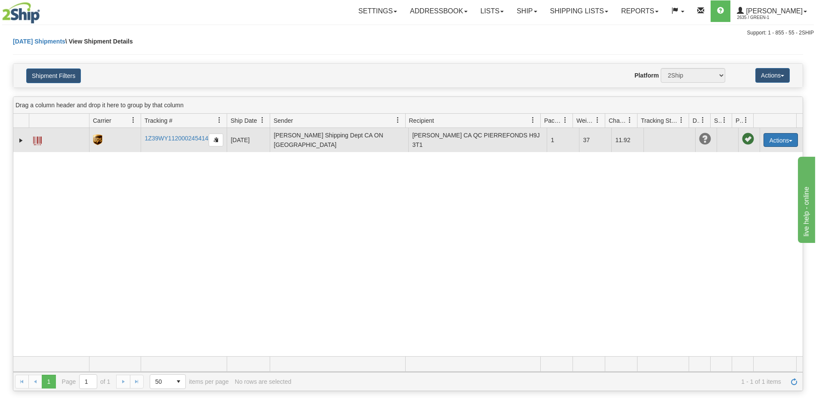  Describe the element at coordinates (102, 120) in the screenshot. I see `span: Carrier` at that location.